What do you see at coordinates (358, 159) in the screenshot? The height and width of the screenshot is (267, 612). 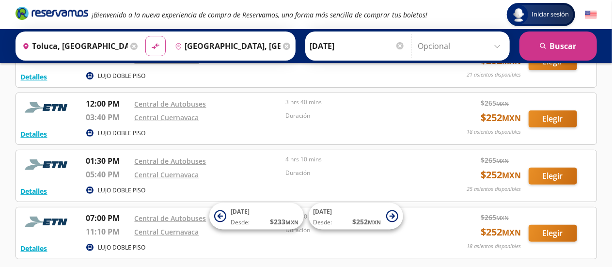 I see `p: 4 hrs 10 mins` at bounding box center [358, 159].